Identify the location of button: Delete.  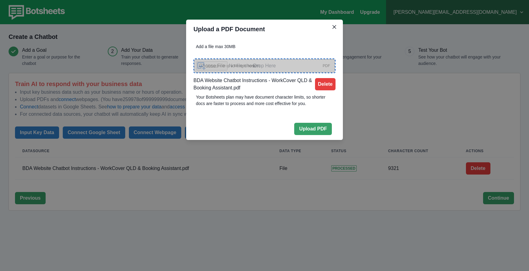
(325, 84).